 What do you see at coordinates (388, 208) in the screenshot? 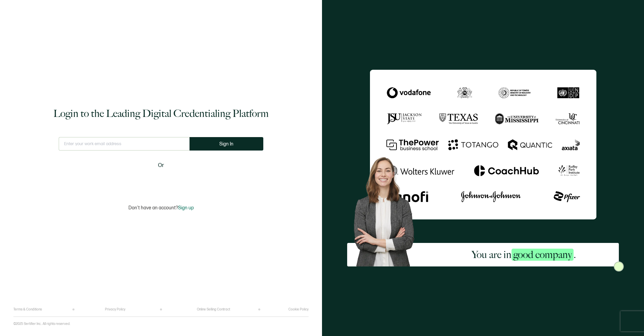
I see `img: Sertifier Login - You are in <span class="strong-h">good company</span>. Hero` at bounding box center [388, 208].